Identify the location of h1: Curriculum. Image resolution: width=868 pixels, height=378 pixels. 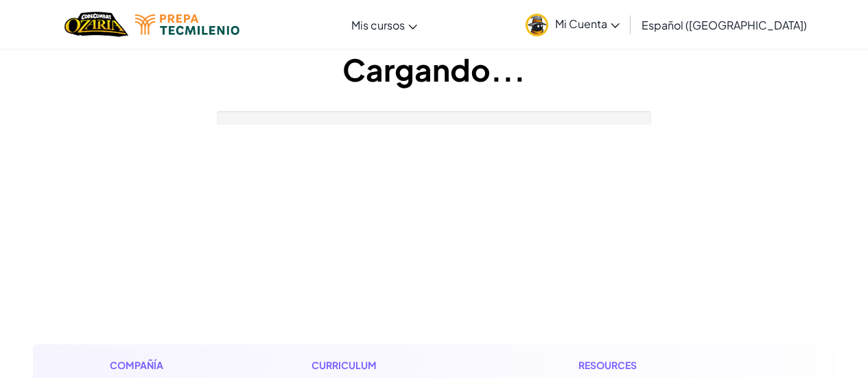
(401, 365).